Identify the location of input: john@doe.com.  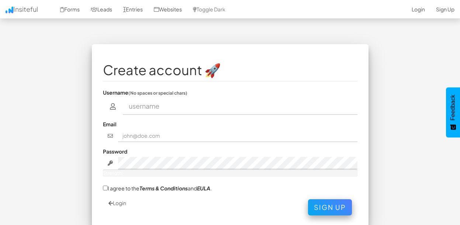
(238, 136).